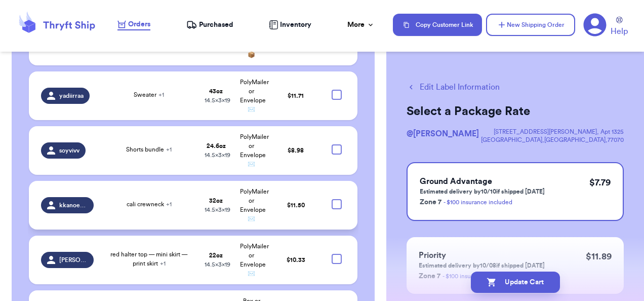 The image size is (644, 301). I want to click on span: Purchased, so click(216, 25).